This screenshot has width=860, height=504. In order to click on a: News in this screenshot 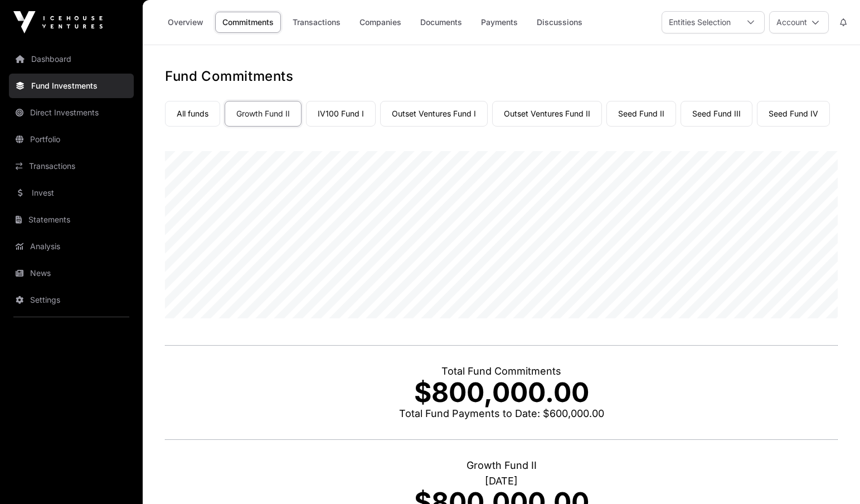, I will do `click(71, 273)`.